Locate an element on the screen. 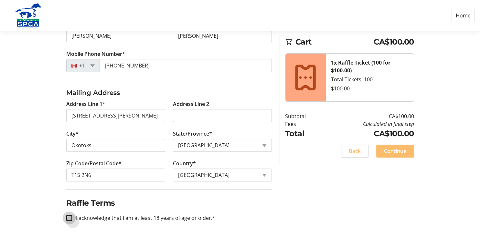 The width and height of the screenshot is (480, 236). button: Continue is located at coordinates (395, 151).